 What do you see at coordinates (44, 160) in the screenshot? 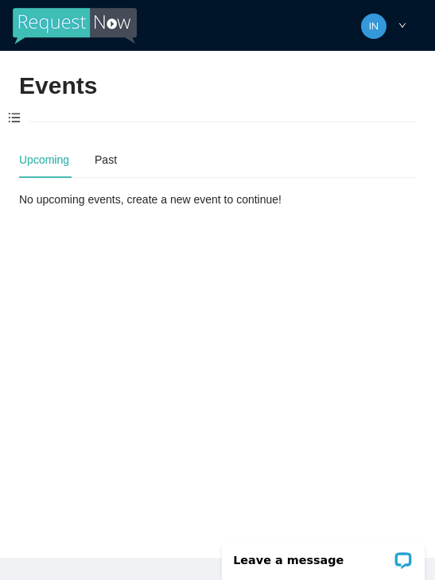
I see `div: Upcoming` at bounding box center [44, 160].